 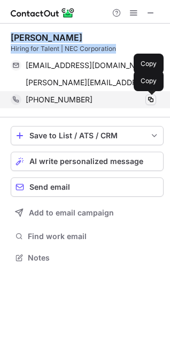 I want to click on span: Find work email, so click(x=94, y=236).